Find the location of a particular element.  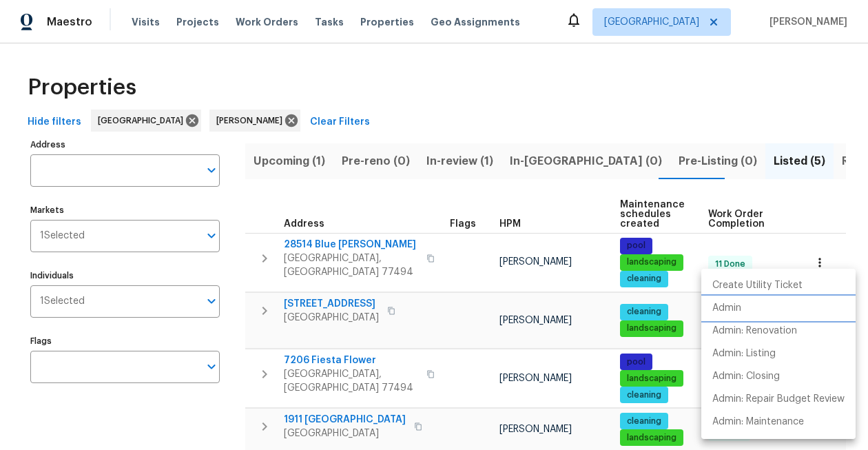

p: Admin: Maintenance is located at coordinates (758, 422).